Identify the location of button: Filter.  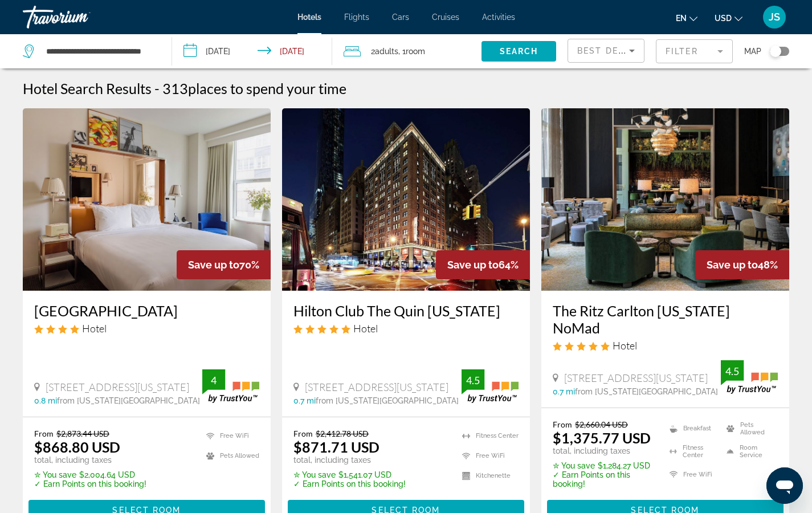
(694, 51).